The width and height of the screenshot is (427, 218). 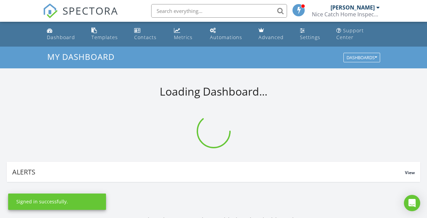 What do you see at coordinates (50, 11) in the screenshot?
I see `img: The Best Home Inspection Software - Spectora` at bounding box center [50, 11].